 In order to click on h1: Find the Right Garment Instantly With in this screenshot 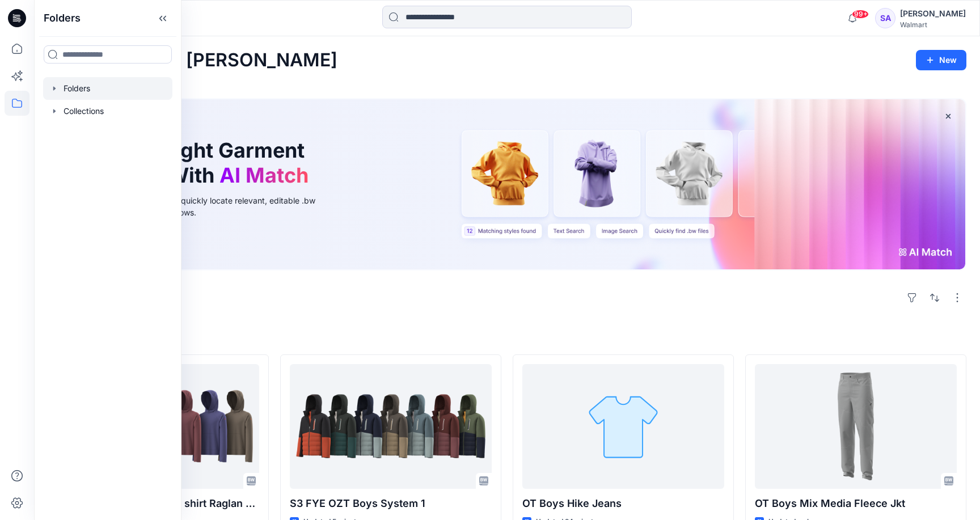, I will do `click(195, 163)`.